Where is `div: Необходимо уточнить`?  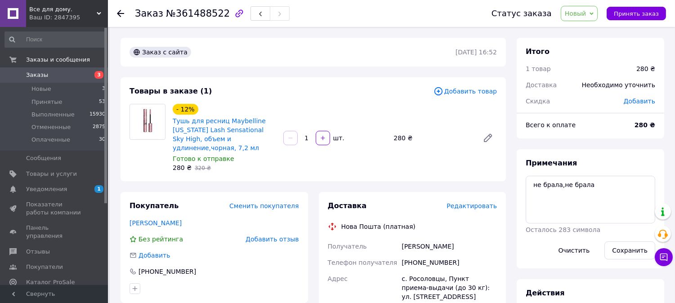
div: Необходимо уточнить is located at coordinates (618, 85).